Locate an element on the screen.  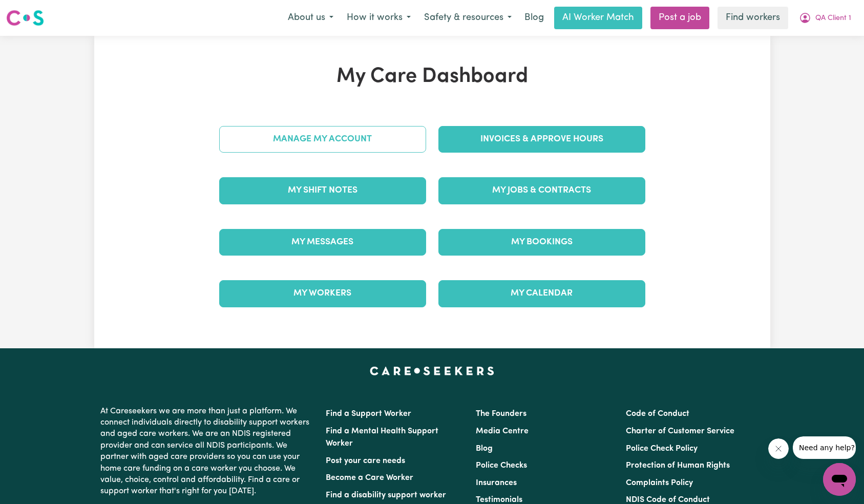
a: My Bookings is located at coordinates (542, 242).